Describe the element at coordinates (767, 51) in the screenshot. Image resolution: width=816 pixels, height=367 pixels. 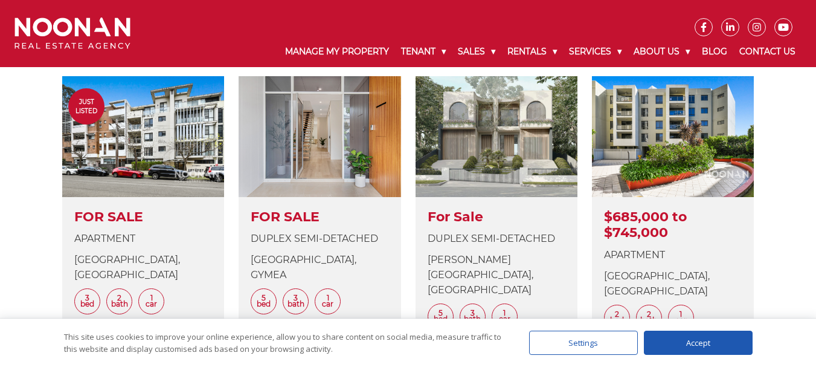
I see `a: Contact Us` at that location.